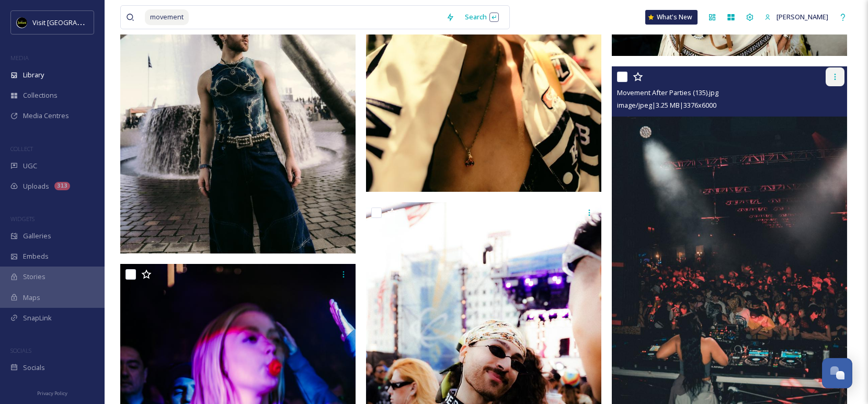 Image resolution: width=868 pixels, height=404 pixels. Describe the element at coordinates (36, 256) in the screenshot. I see `span: Embeds` at that location.